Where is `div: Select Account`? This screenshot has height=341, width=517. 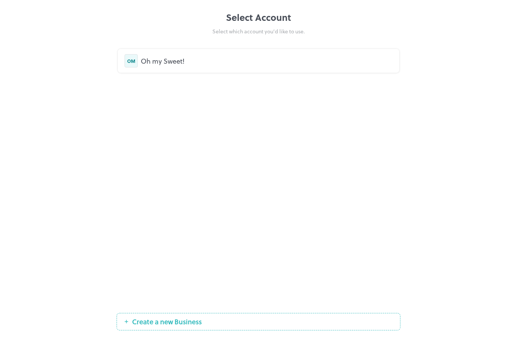
div: Select Account is located at coordinates (258, 17).